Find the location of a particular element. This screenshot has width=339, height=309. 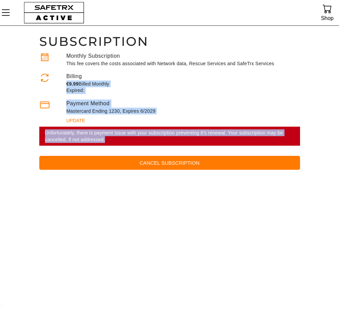

span: Billed Monthly is located at coordinates (94, 84).